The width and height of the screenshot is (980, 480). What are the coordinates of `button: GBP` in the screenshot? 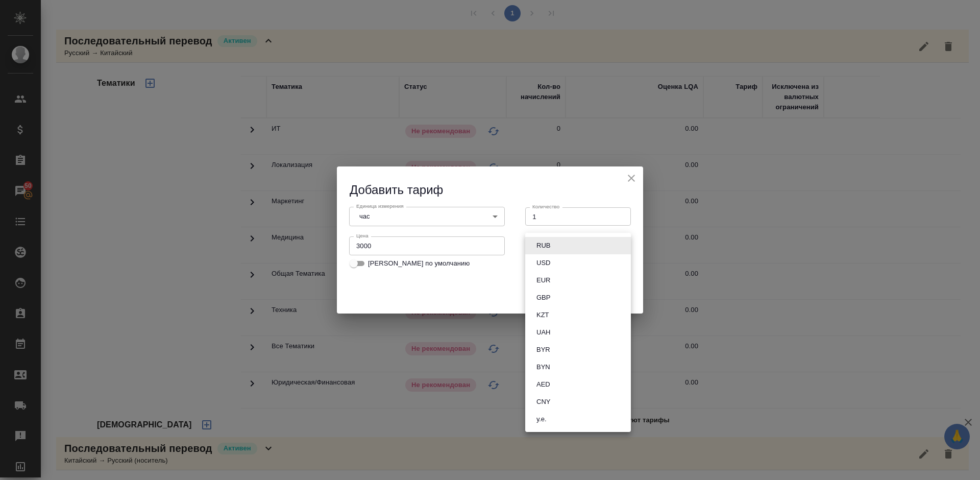 It's located at (543, 297).